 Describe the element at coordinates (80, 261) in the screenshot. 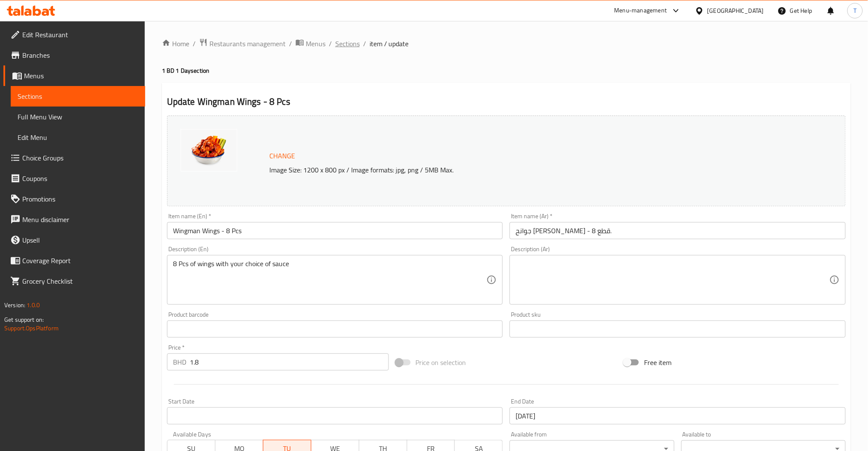

I see `span: Coverage Report` at that location.